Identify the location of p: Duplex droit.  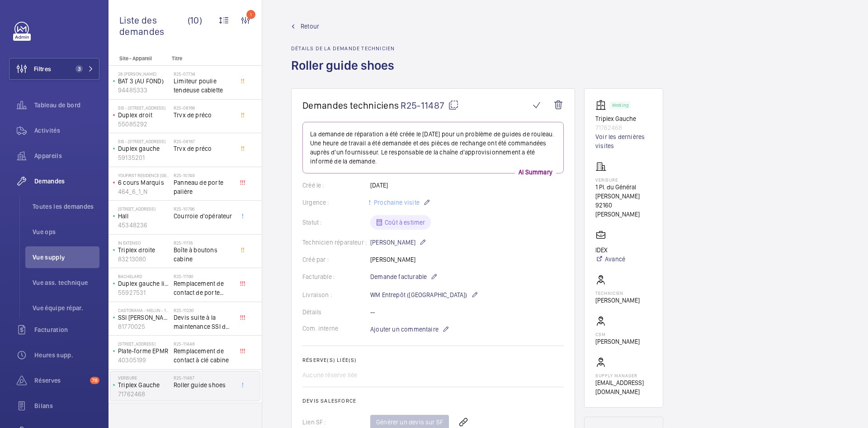
(144, 115).